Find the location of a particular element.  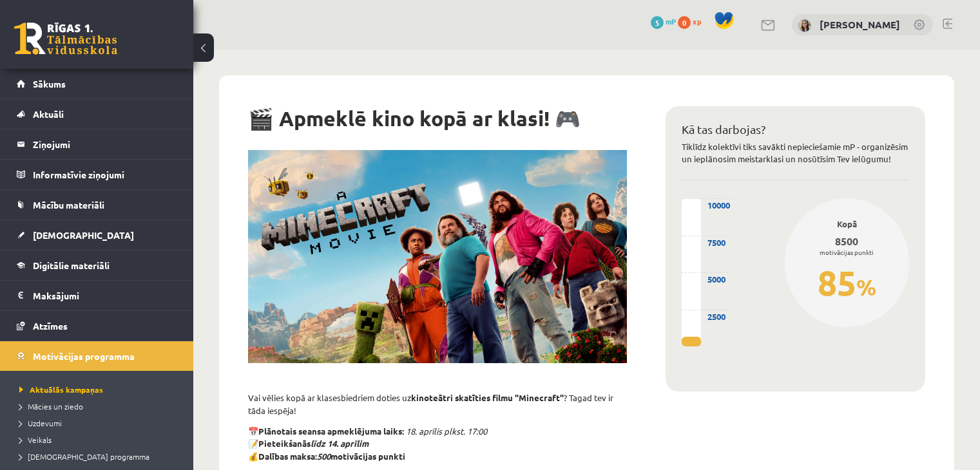

legend: Informatīvie ziņojumi is located at coordinates (105, 174).